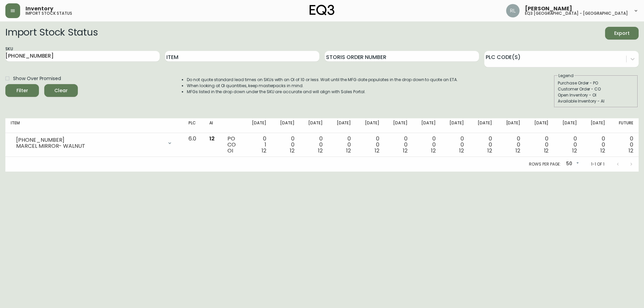  Describe the element at coordinates (61, 91) in the screenshot. I see `button: Clear` at that location.